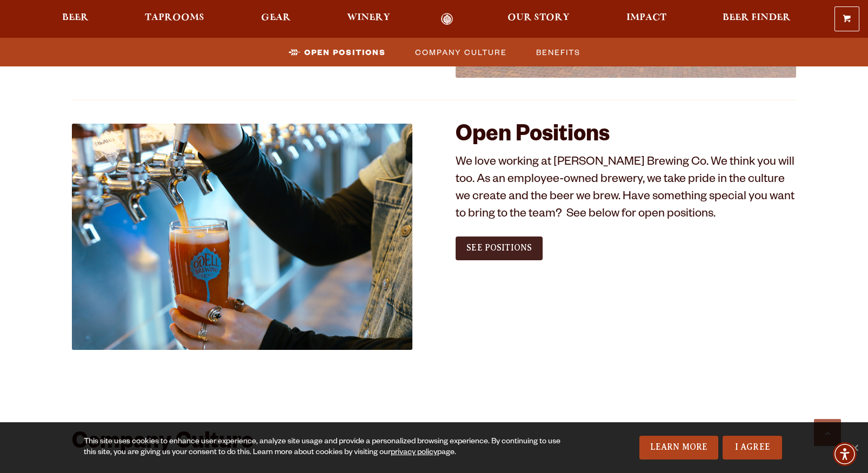 The image size is (868, 473). Describe the element at coordinates (75, 19) in the screenshot. I see `a: Beer` at that location.